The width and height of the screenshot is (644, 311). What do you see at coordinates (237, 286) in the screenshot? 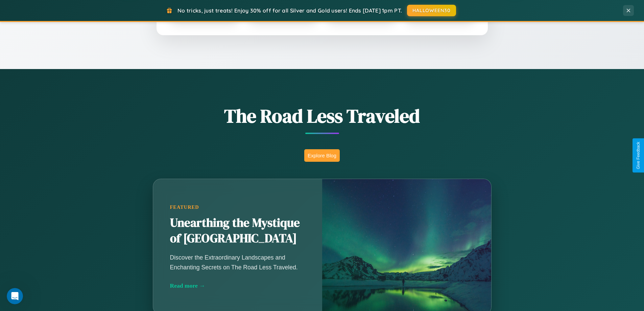
I see `div: Read more →` at bounding box center [237, 286].